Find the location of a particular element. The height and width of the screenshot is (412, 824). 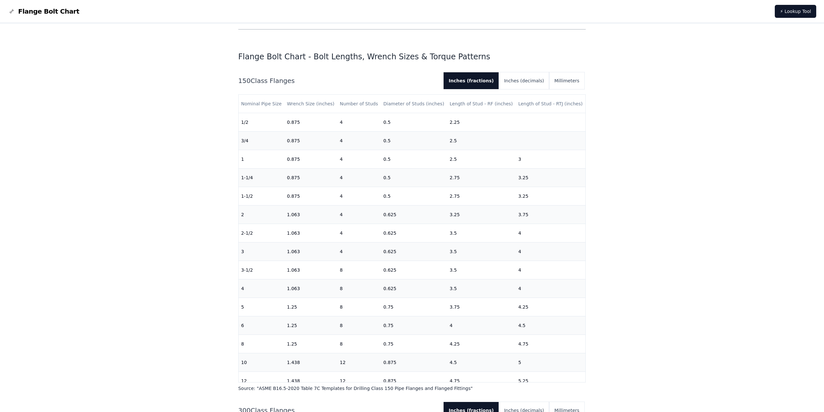

td: 6 is located at coordinates (262, 325).